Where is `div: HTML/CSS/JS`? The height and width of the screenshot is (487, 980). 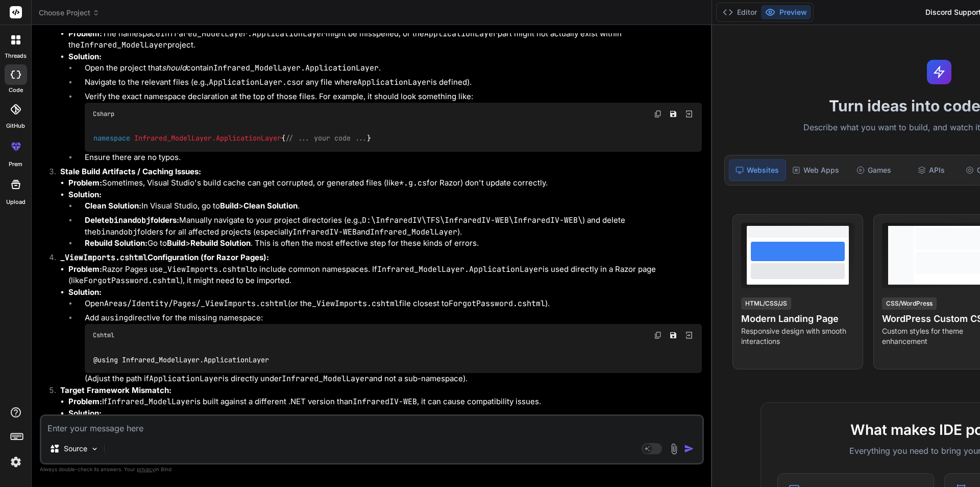 div: HTML/CSS/JS is located at coordinates (766, 304).